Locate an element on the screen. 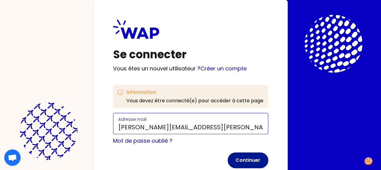  a: Mot de passe oublié ? is located at coordinates (143, 140).